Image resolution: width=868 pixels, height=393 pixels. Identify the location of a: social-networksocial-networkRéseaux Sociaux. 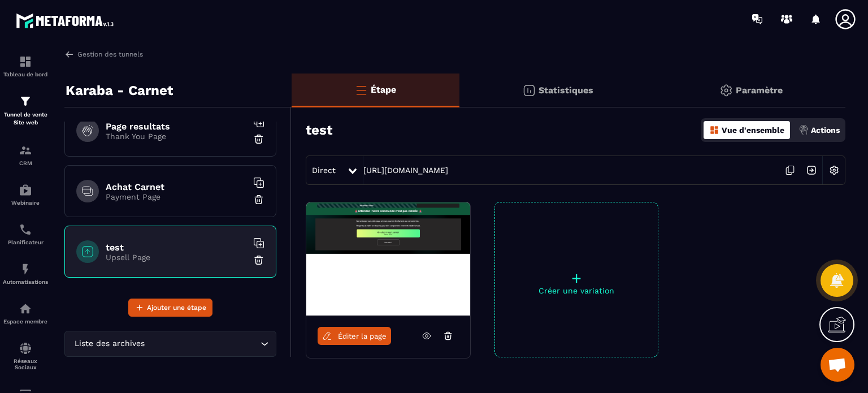
(25, 355).